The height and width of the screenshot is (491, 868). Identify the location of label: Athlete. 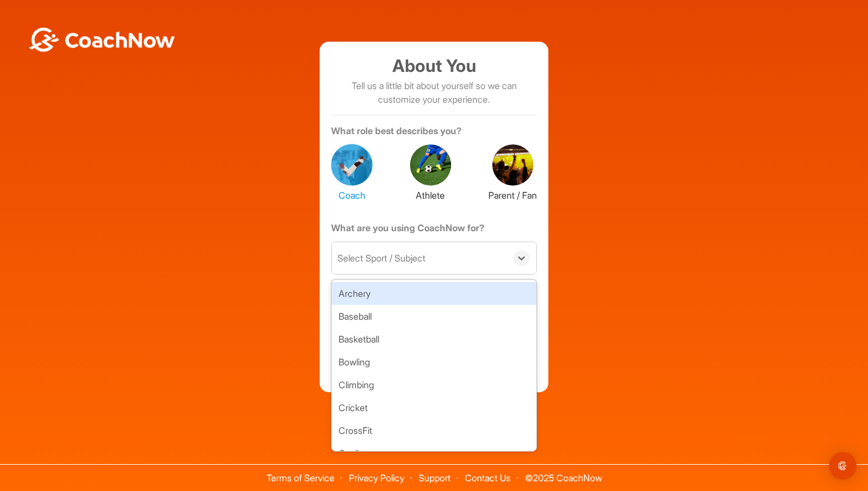
(430, 193).